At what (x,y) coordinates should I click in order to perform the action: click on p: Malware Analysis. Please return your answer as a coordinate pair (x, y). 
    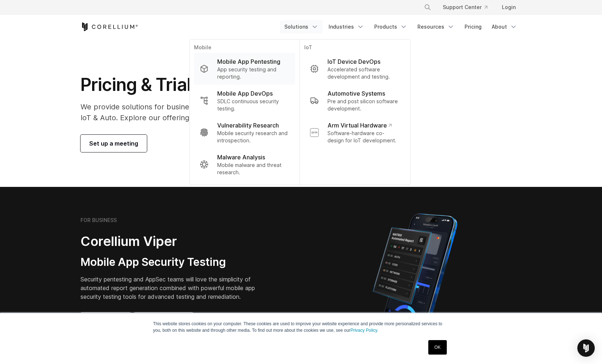
    Looking at the image, I should click on (241, 157).